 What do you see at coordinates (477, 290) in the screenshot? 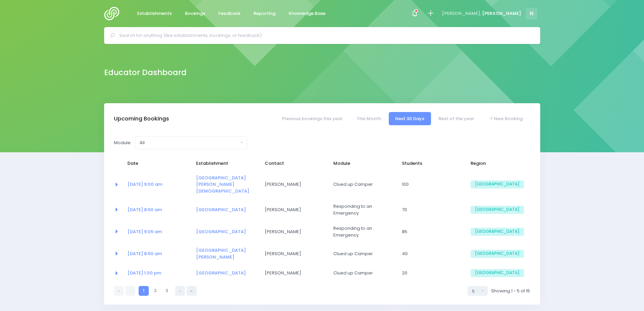
I see `button: Select page size` at bounding box center [477, 290].